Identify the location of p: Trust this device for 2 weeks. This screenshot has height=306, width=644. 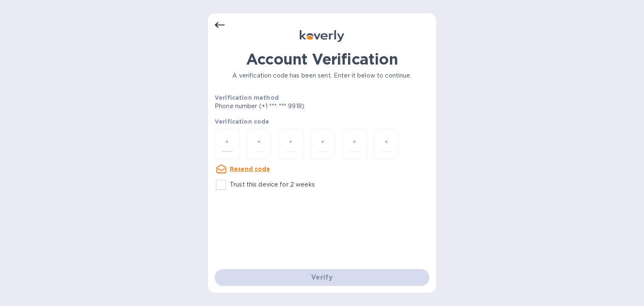
(272, 184).